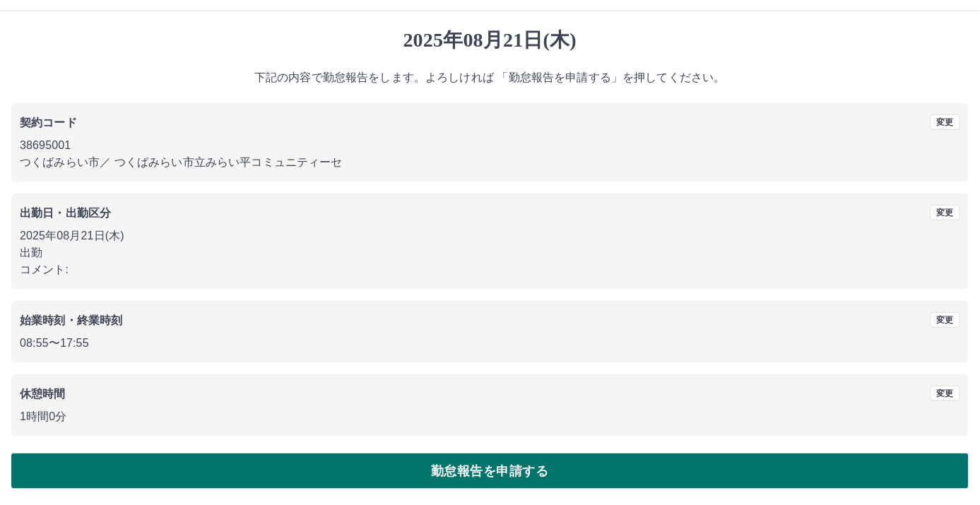 This screenshot has height=505, width=980. I want to click on b: 休憩時間, so click(42, 393).